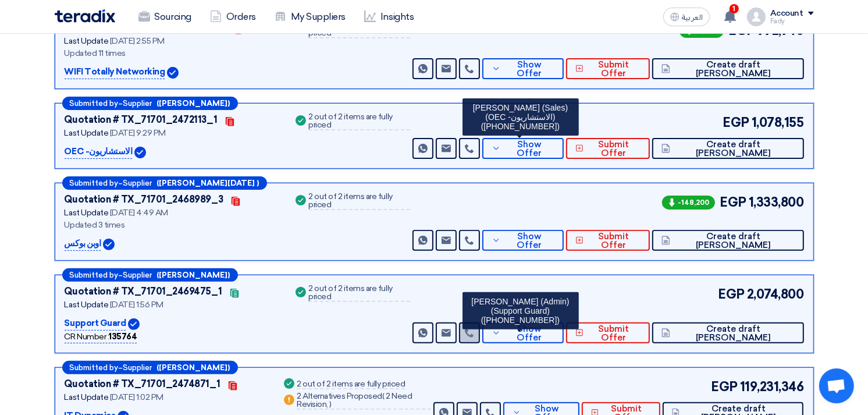 Image resolution: width=868 pixels, height=415 pixels. I want to click on p: WIFI Totally Networking, so click(115, 72).